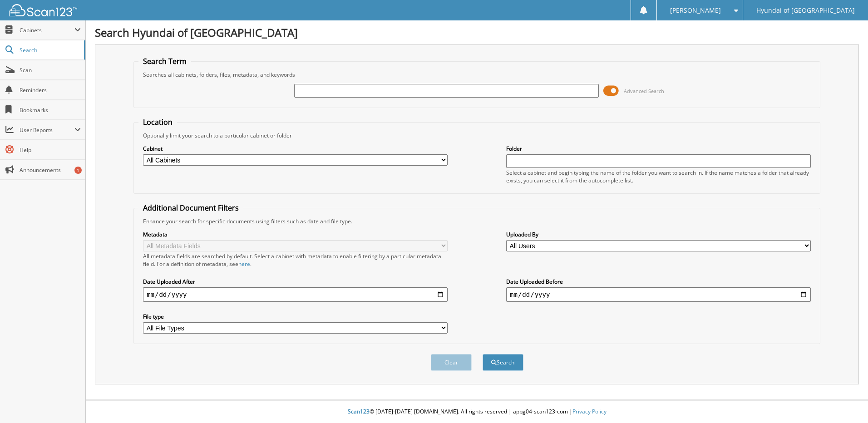  Describe the element at coordinates (165, 61) in the screenshot. I see `legend: Search Term` at that location.